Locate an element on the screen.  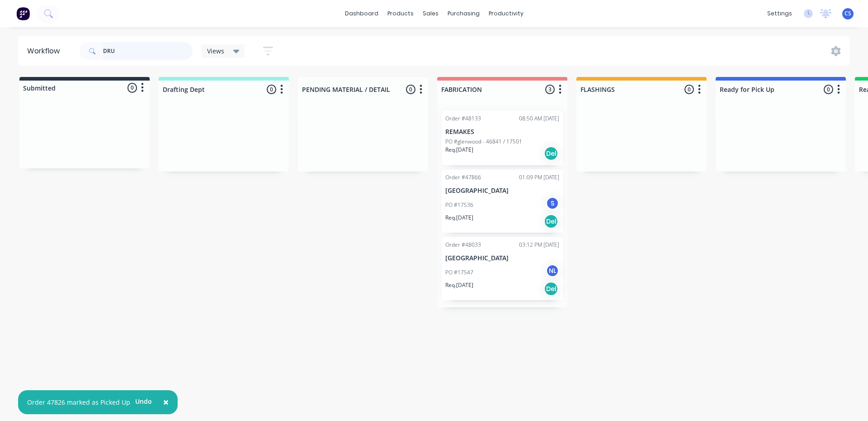
span: CS is located at coordinates (847, 13).